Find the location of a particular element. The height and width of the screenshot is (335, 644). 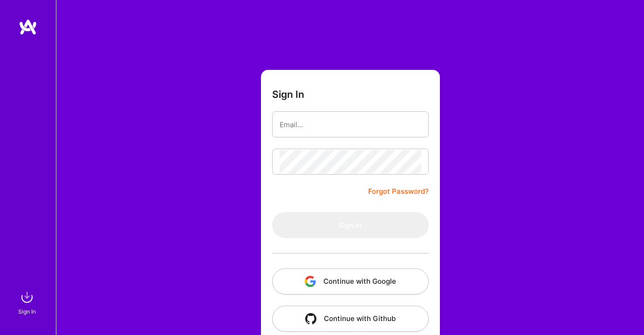

h3: Sign In is located at coordinates (288, 94).